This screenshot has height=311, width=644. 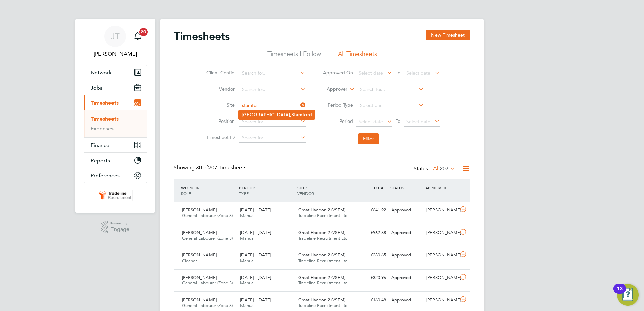 What do you see at coordinates (137, 36) in the screenshot?
I see `a: 20` at bounding box center [137, 36].